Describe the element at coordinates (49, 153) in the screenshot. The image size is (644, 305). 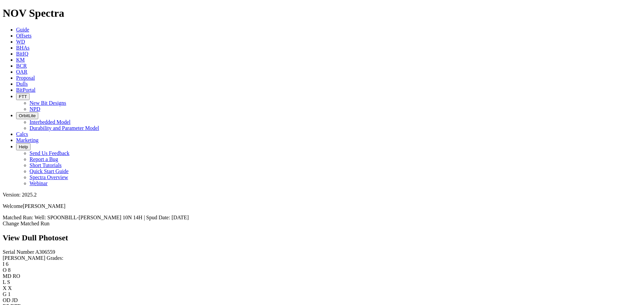
I see `a: Send Us Feedback` at that location.